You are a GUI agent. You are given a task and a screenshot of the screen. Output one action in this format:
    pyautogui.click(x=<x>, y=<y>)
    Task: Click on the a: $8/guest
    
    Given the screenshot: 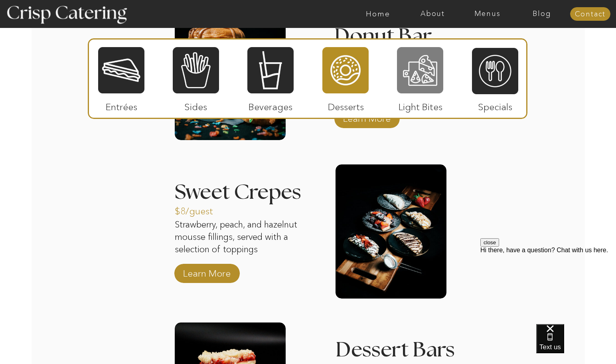 What is the action you would take?
    pyautogui.click(x=201, y=209)
    